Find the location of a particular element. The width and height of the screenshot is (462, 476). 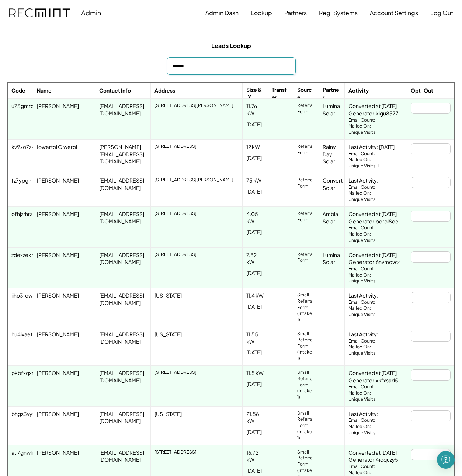

div: 11.5 kW is located at coordinates (255, 373).